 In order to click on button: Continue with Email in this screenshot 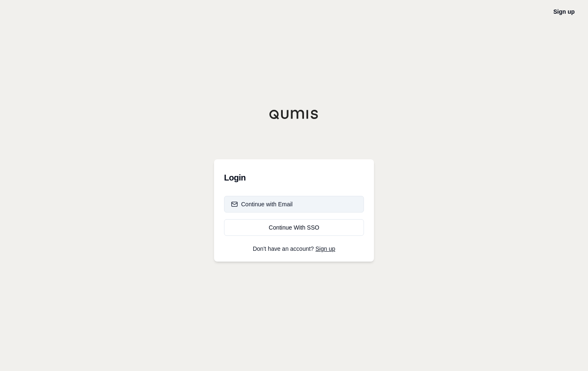, I will do `click(294, 204)`.